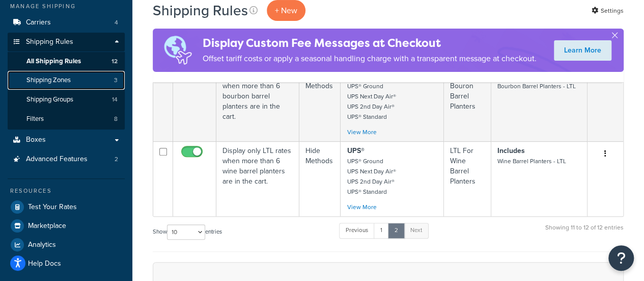 The width and height of the screenshot is (644, 281). What do you see at coordinates (66, 140) in the screenshot?
I see `li: Boxes` at bounding box center [66, 140].